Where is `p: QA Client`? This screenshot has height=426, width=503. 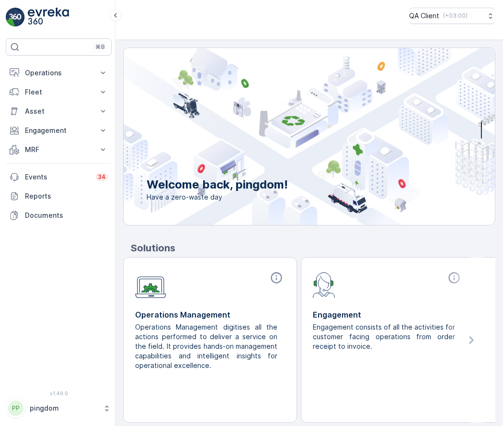 p: QA Client is located at coordinates (424, 16).